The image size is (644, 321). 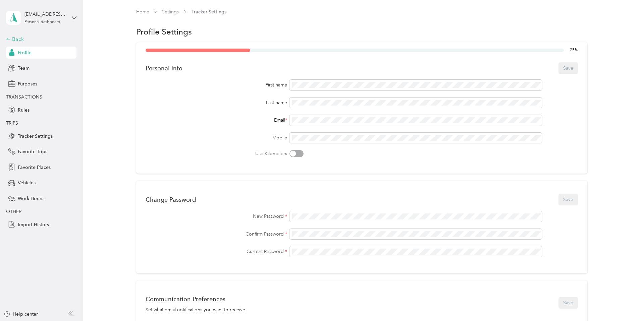 I want to click on a: Settings, so click(x=170, y=12).